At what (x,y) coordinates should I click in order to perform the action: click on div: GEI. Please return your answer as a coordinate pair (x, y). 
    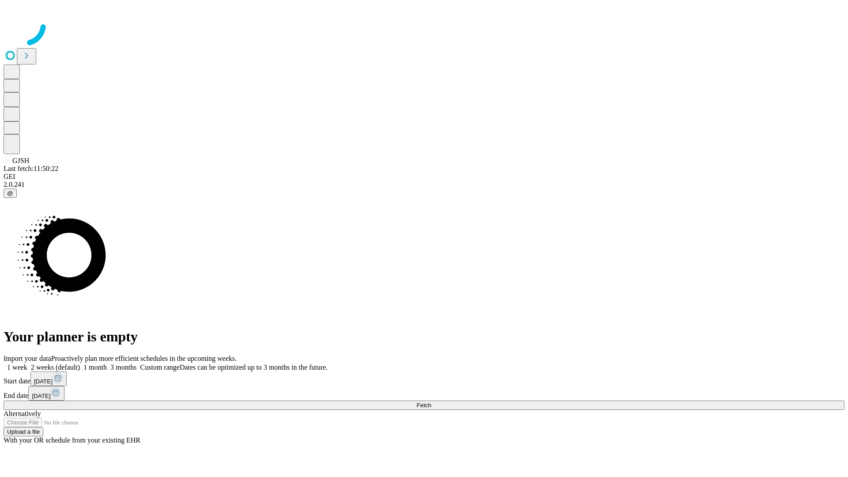
    Looking at the image, I should click on (424, 177).